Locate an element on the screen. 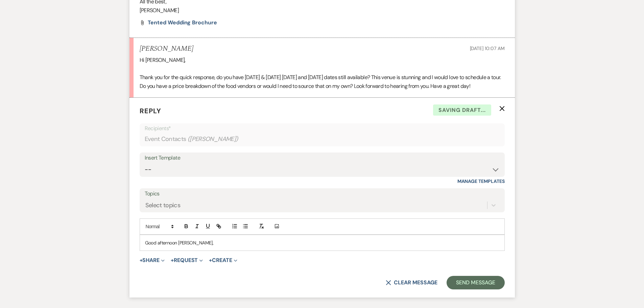 The image size is (644, 308). label: Topics is located at coordinates (322, 194).